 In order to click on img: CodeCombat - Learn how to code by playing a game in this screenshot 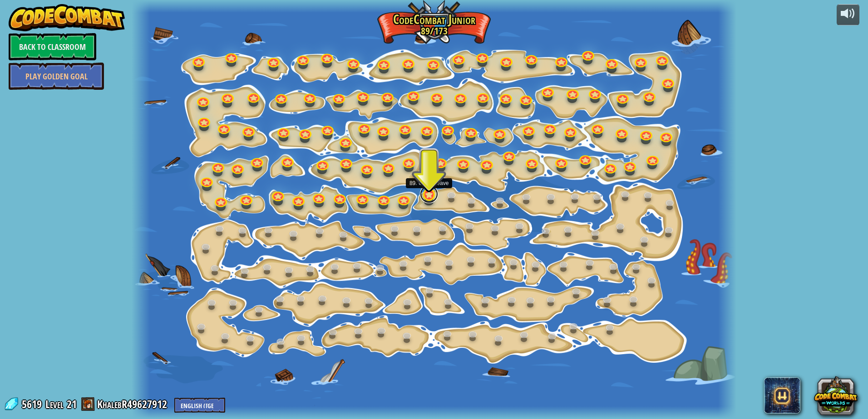, I will do `click(67, 18)`.